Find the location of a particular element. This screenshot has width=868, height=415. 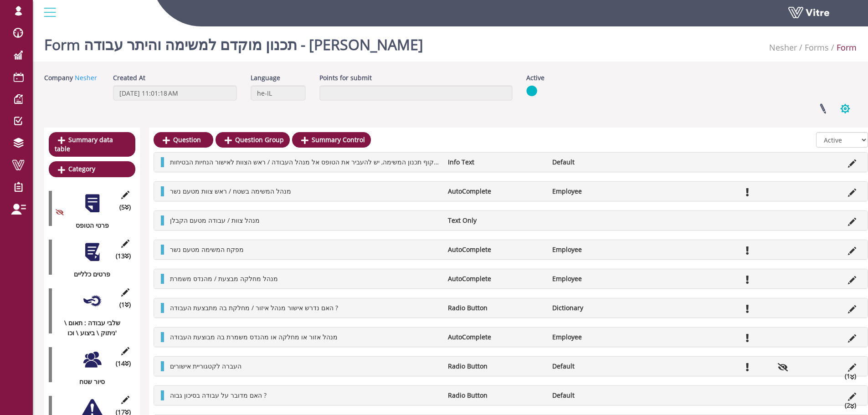

img: yes is located at coordinates (531, 91).